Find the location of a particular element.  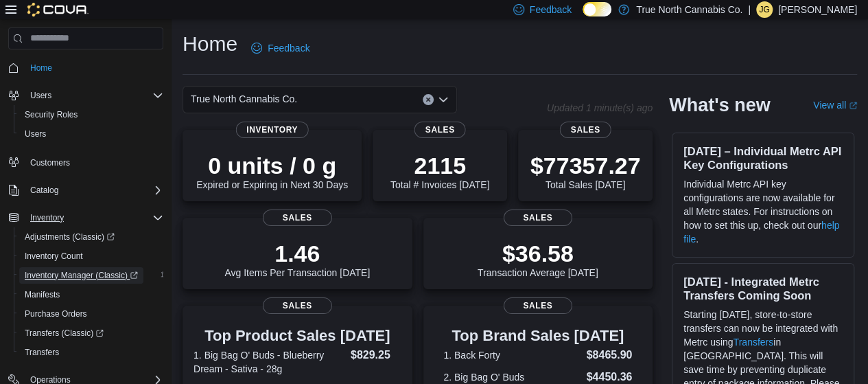

h1: Home is located at coordinates (210, 44).